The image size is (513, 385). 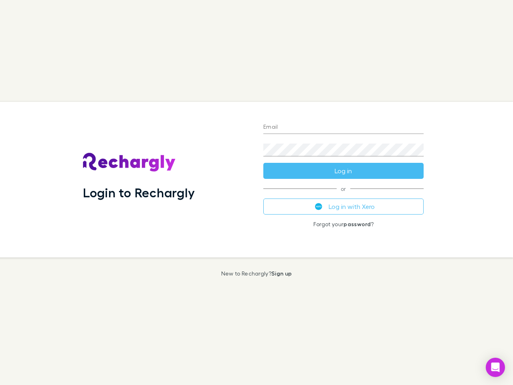 What do you see at coordinates (139, 193) in the screenshot?
I see `h1: Login to Rechargly` at bounding box center [139, 193].